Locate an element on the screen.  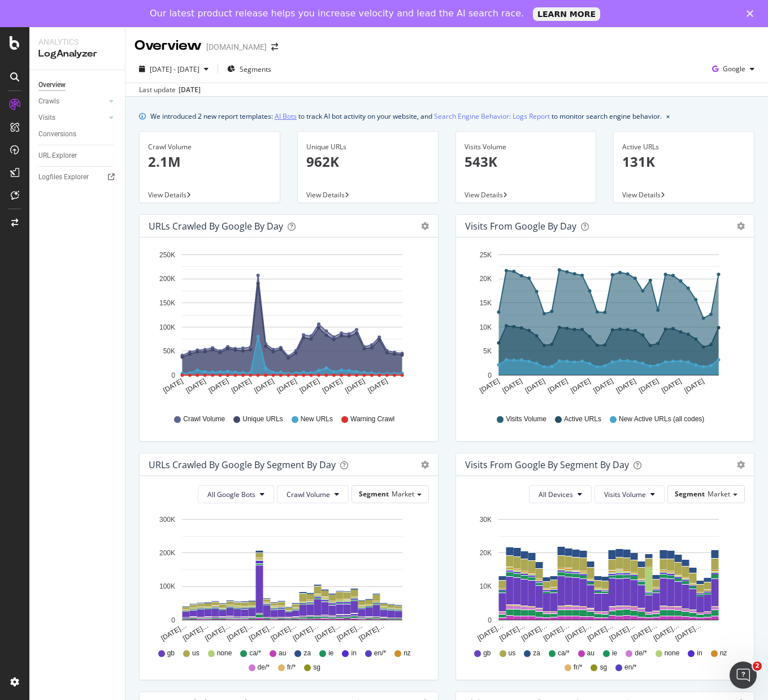
span: Warning Crawl is located at coordinates (373, 419).